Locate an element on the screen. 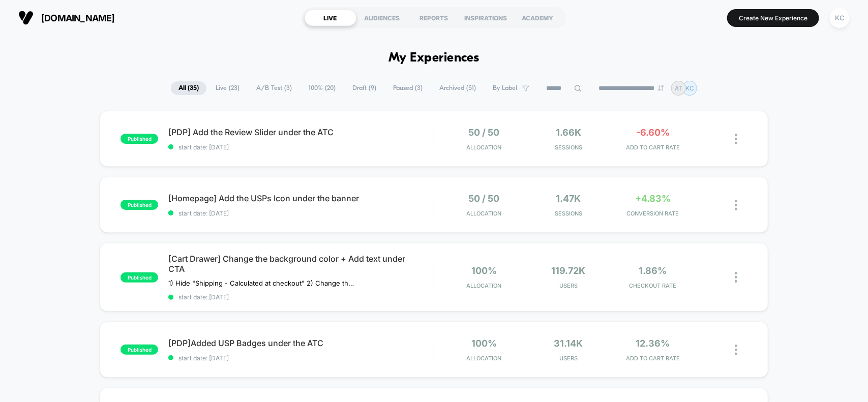  div: ACADEMY is located at coordinates (538, 18).